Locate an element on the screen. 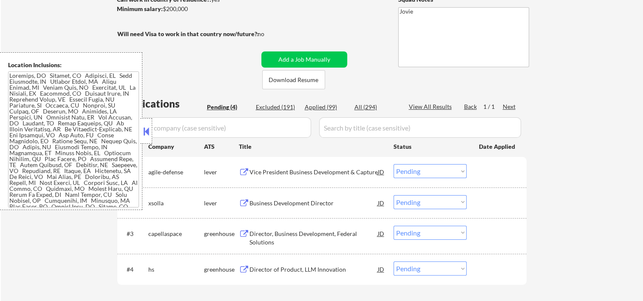 The image size is (643, 301). div: no is located at coordinates (269, 34).